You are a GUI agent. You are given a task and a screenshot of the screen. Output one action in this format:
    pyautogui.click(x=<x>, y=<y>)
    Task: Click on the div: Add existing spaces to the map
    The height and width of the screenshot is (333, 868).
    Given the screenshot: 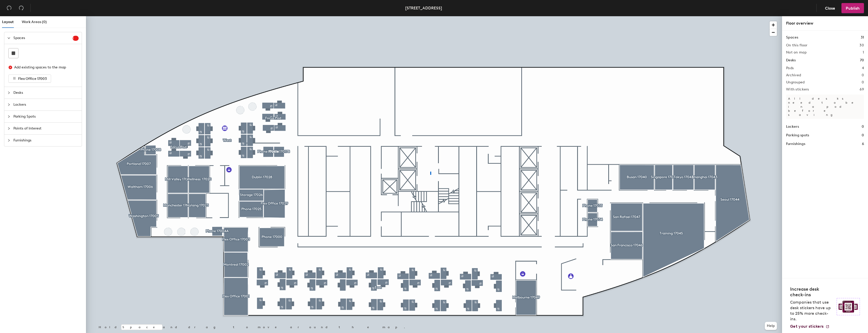 What is the action you would take?
    pyautogui.click(x=44, y=67)
    